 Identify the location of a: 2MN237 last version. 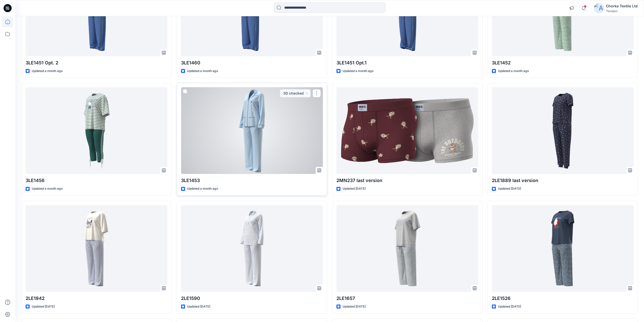
(407, 131).